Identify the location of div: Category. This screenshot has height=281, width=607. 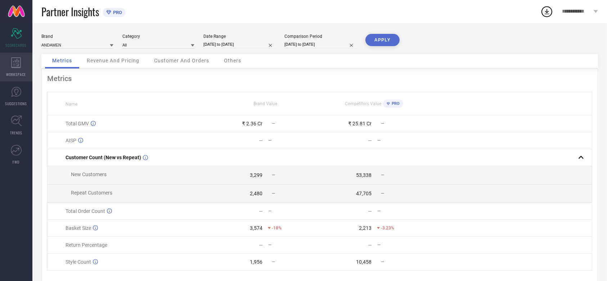
(158, 36).